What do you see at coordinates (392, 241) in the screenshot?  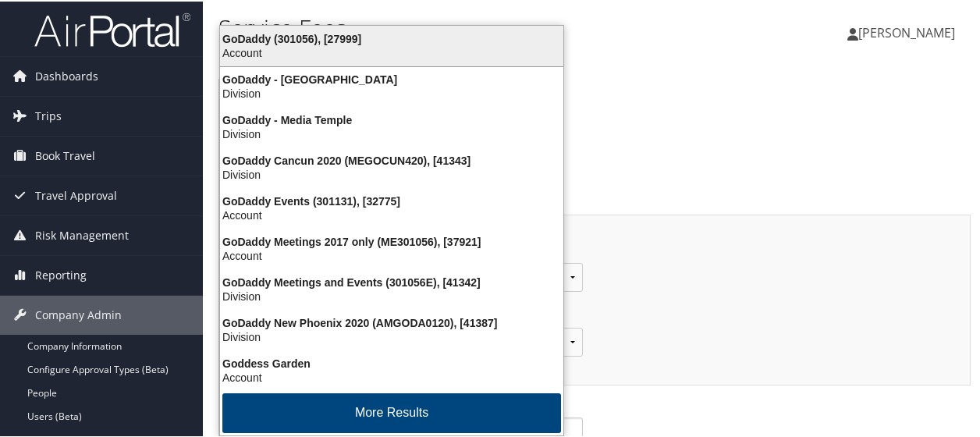 I see `div: GoDaddy Meetings 2017 only (ME301056), [37921]` at bounding box center [392, 241].